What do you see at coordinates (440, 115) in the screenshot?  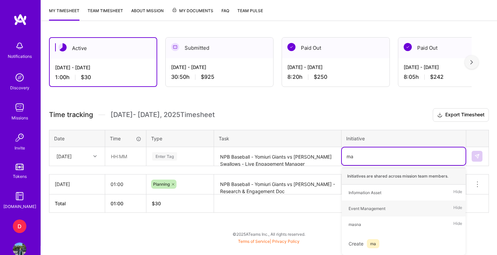 I see `i: icon Download` at bounding box center [440, 115].